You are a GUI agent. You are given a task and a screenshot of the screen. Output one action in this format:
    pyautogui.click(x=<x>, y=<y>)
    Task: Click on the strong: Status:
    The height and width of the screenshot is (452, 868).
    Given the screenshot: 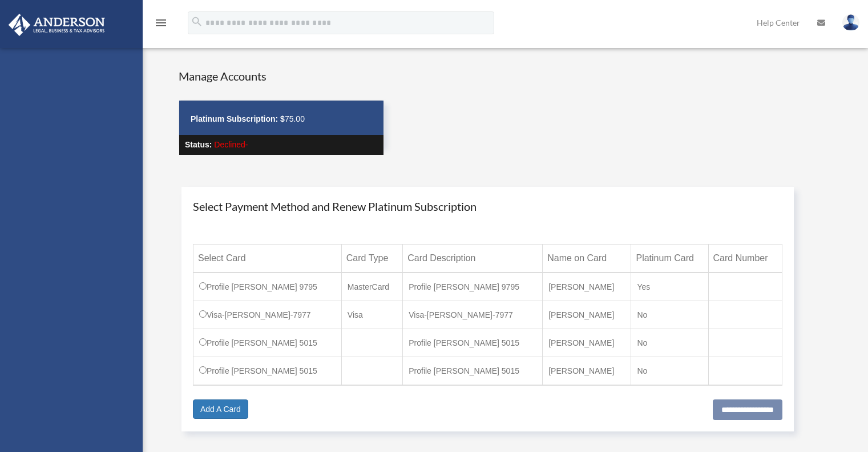 What is the action you would take?
    pyautogui.click(x=198, y=144)
    